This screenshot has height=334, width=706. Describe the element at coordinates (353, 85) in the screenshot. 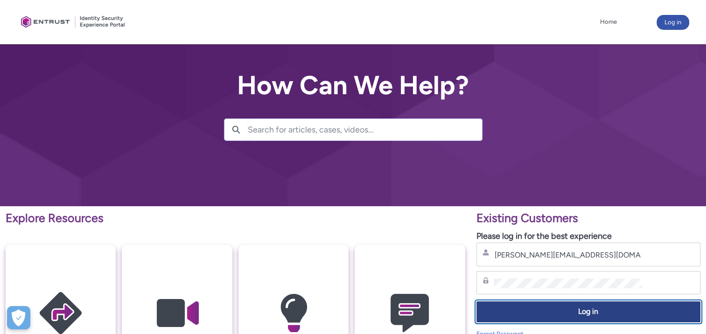

I see `h2: How Can We Help?` at that location.